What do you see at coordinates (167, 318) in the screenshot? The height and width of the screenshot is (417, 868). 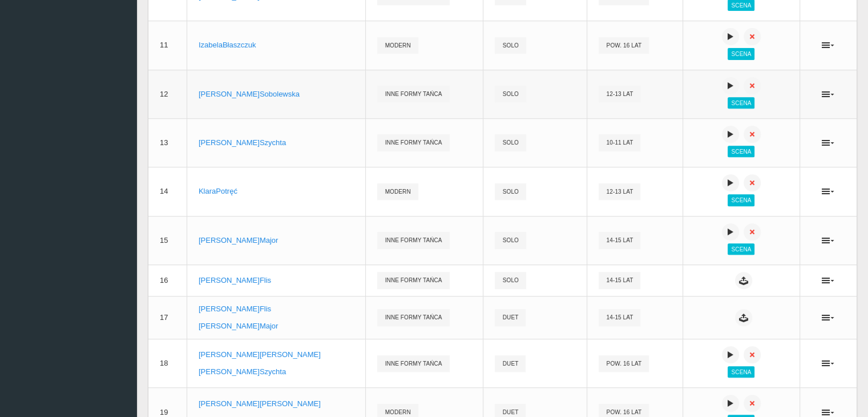 I see `td: 17` at bounding box center [167, 318].